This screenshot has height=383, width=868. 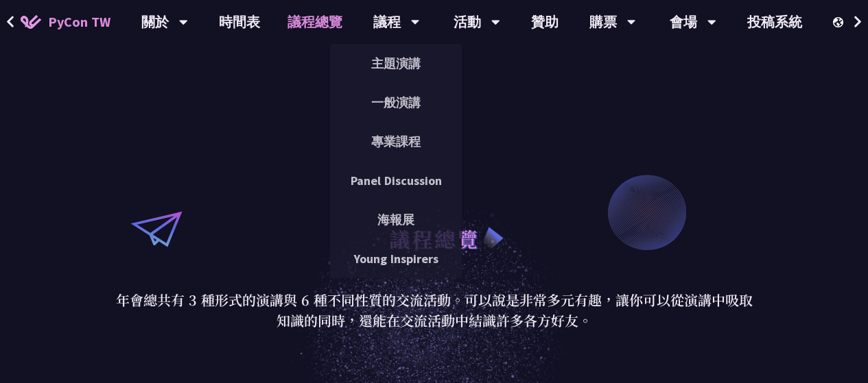 I want to click on a: 專業課程, so click(x=395, y=142).